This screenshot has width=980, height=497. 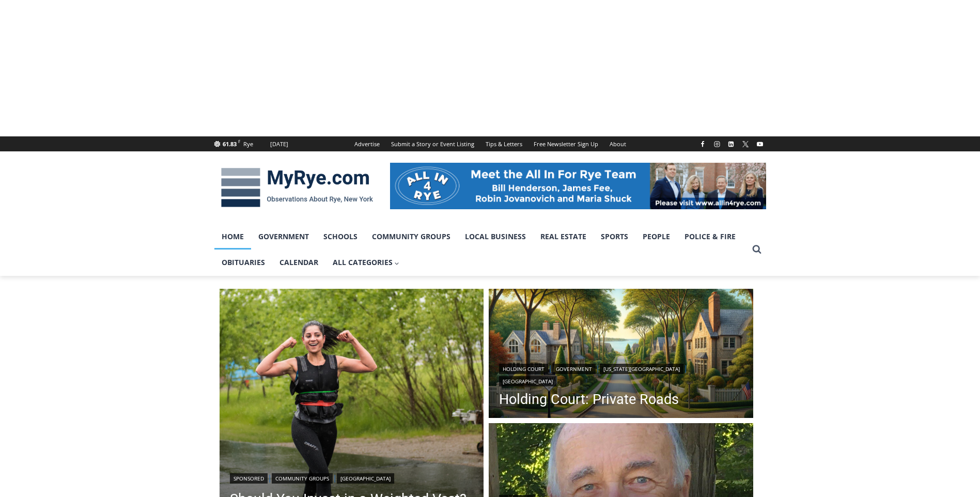 What do you see at coordinates (504, 144) in the screenshot?
I see `a: Tips & Letters` at bounding box center [504, 144].